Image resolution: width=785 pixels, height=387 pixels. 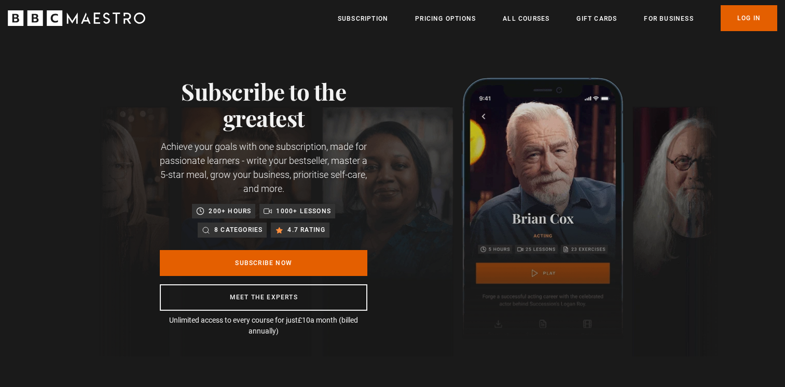 I want to click on p: 4.7 rating, so click(x=306, y=230).